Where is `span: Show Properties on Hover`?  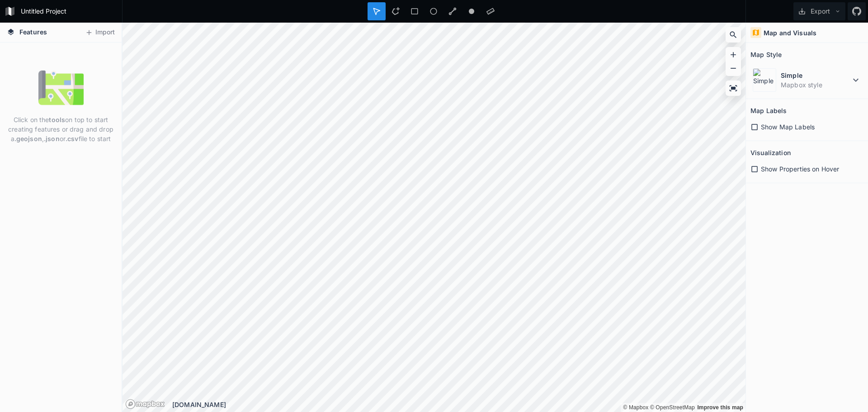 span: Show Properties on Hover is located at coordinates (800, 169).